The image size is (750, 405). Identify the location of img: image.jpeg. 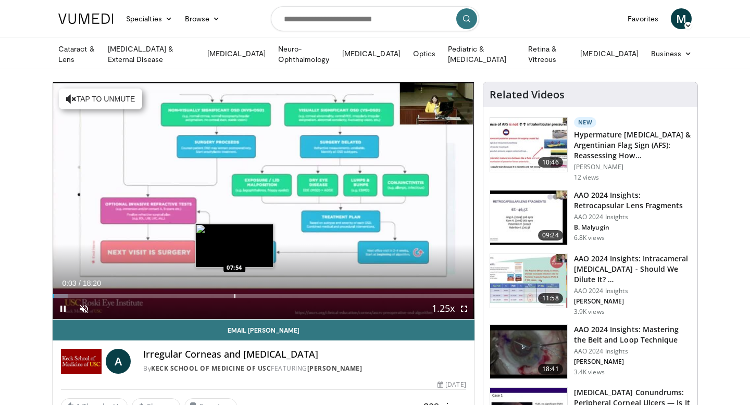
(234, 246).